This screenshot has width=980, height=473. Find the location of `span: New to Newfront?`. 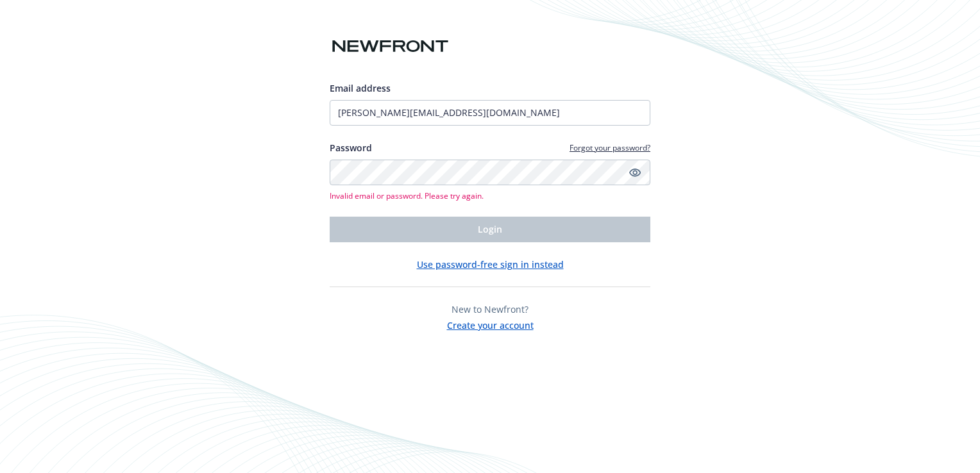

span: New to Newfront? is located at coordinates (490, 309).